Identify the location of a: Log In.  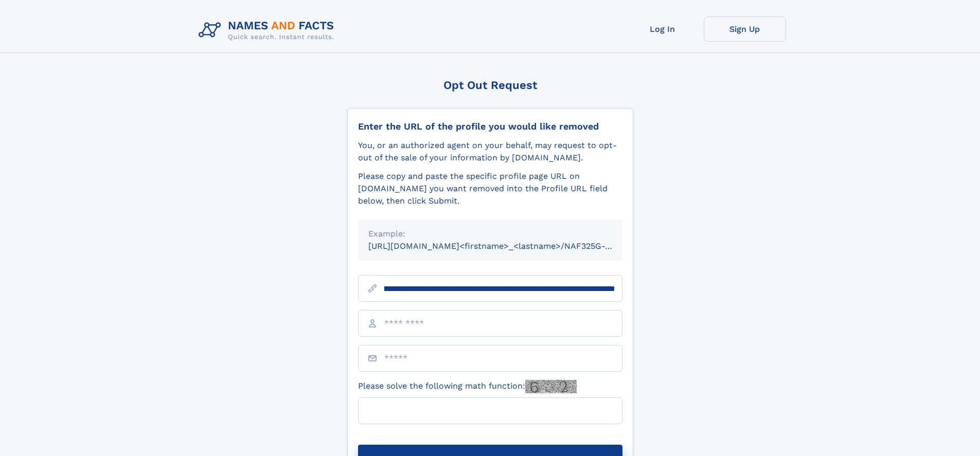
(663, 29).